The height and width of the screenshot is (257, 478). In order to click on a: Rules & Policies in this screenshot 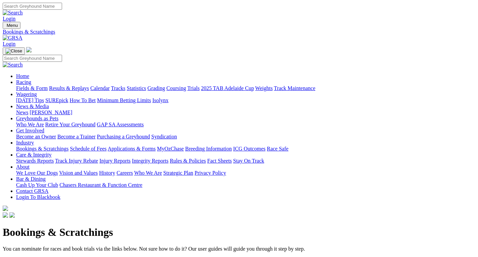, I will do `click(188, 160)`.